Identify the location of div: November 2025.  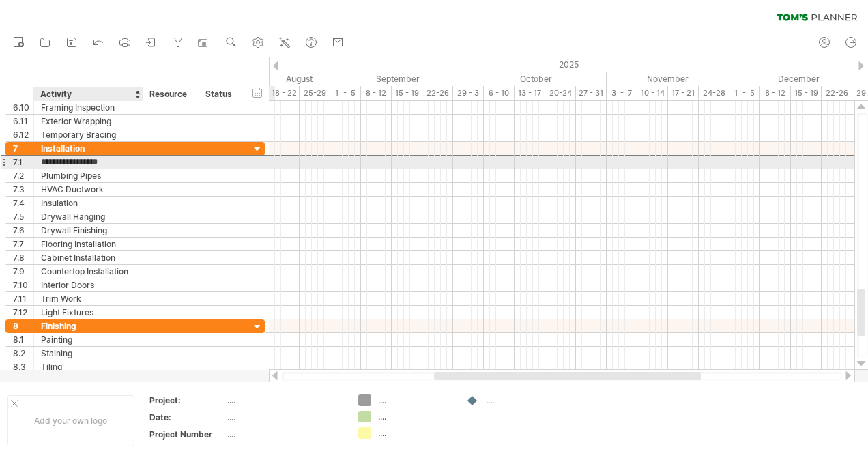
(669, 79).